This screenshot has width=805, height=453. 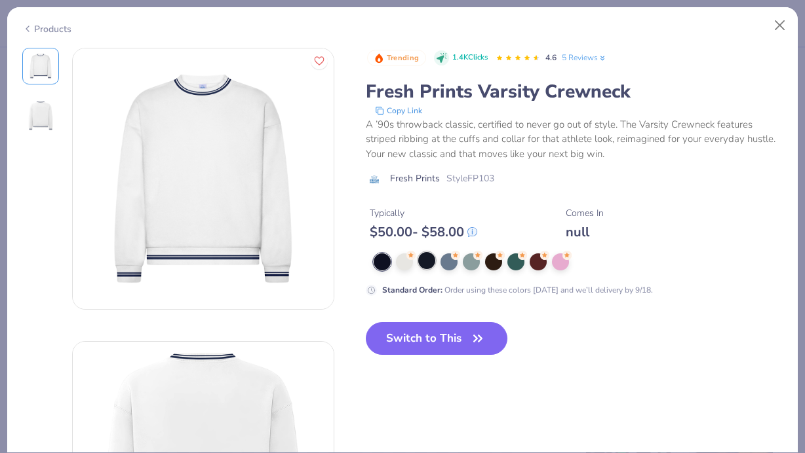 I want to click on img: Trending sort, so click(x=379, y=58).